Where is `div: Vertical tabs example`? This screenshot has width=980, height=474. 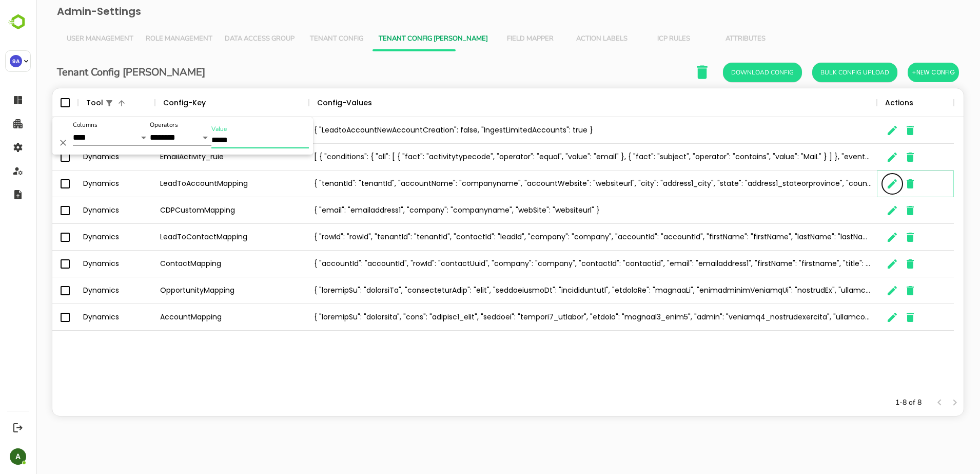 div: Vertical tabs example is located at coordinates (472, 39).